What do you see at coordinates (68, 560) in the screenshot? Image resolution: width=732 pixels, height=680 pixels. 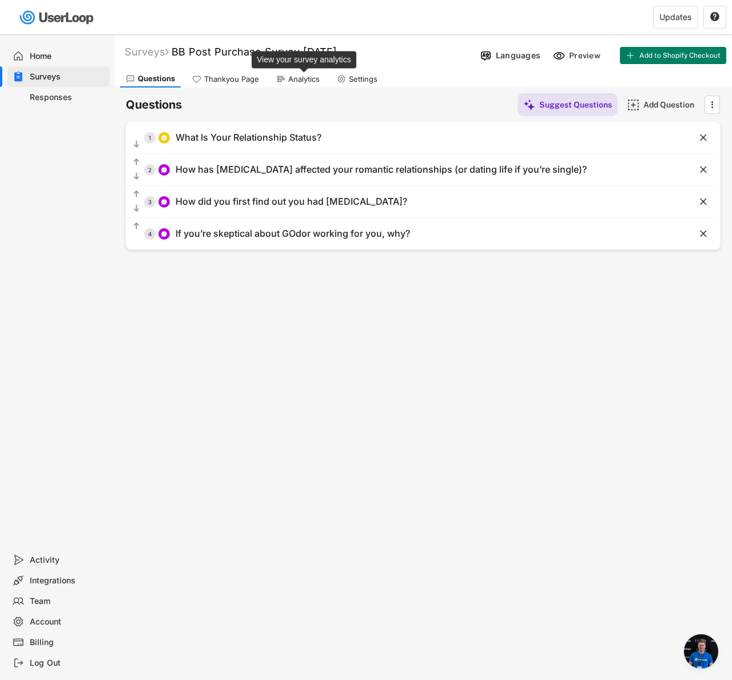 I see `div: Activity` at bounding box center [68, 560].